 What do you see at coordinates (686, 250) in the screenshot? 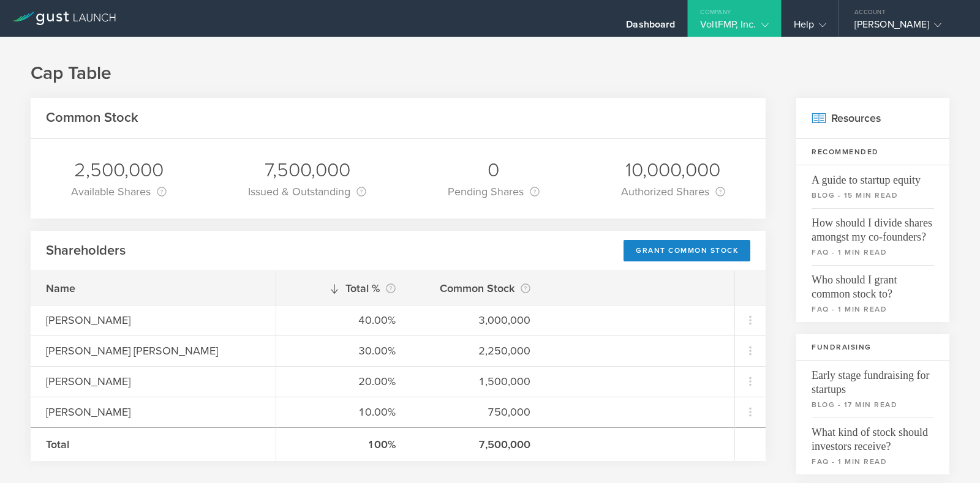
I see `div: Grant Common Stock` at bounding box center [686, 250].